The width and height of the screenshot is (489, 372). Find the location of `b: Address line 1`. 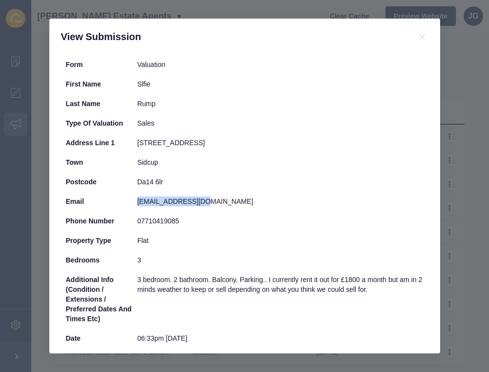

b: Address line 1 is located at coordinates (90, 143).